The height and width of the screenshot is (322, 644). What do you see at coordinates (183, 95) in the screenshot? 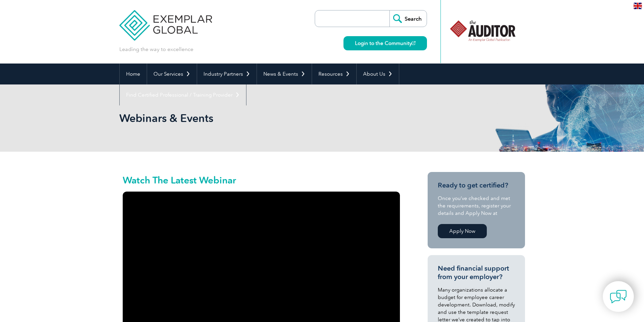
I see `a: Find Certified Professional / Training Provider` at bounding box center [183, 95].